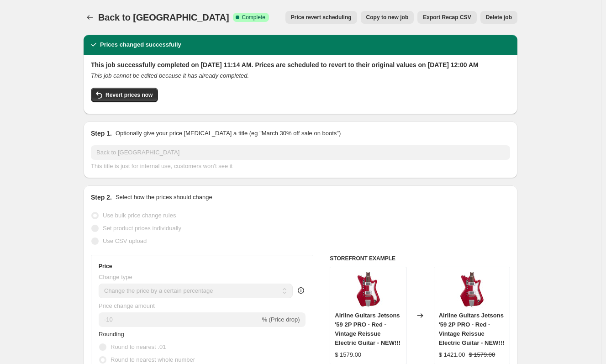 This screenshot has width=606, height=364. I want to click on span: Copy to new job, so click(387, 18).